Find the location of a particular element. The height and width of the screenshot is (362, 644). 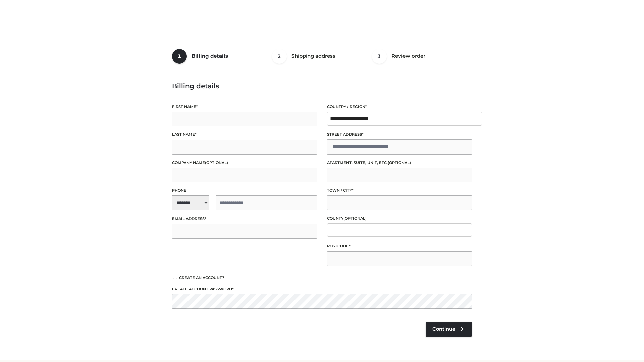

span: Billing details is located at coordinates (209, 56).